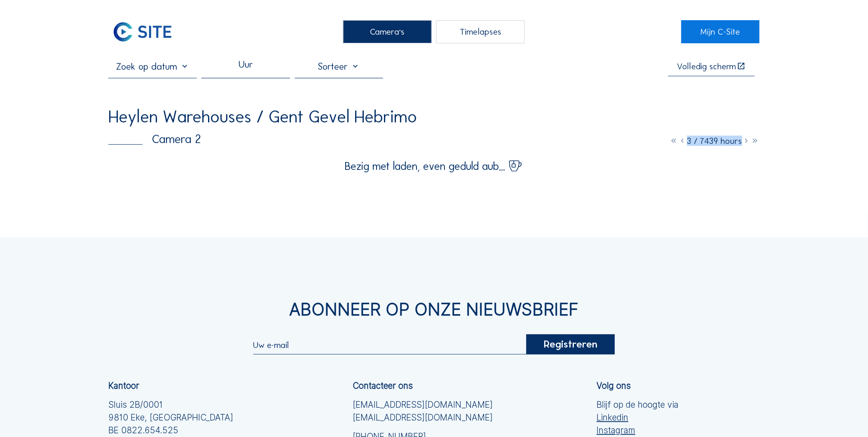 Image resolution: width=868 pixels, height=437 pixels. What do you see at coordinates (434, 309) in the screenshot?
I see `div: Abonneer op onze nieuwsbrief` at bounding box center [434, 309].